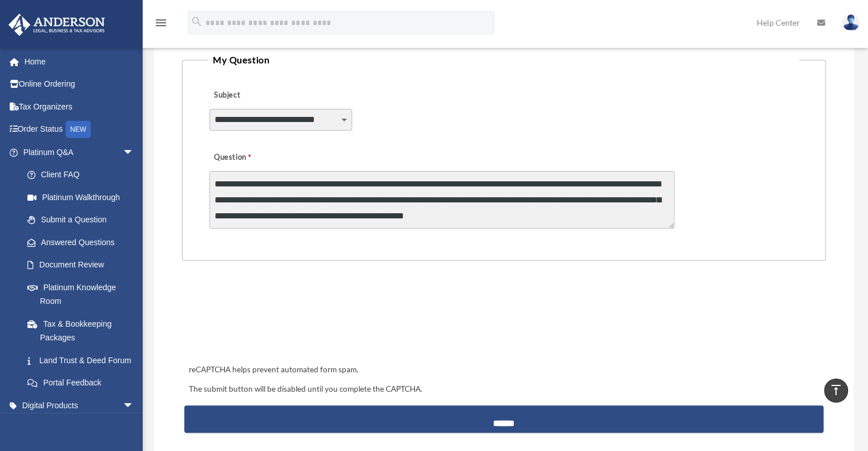 Image resolution: width=868 pixels, height=451 pixels. Describe the element at coordinates (83, 294) in the screenshot. I see `a: Platinum Knowledge Room` at that location.